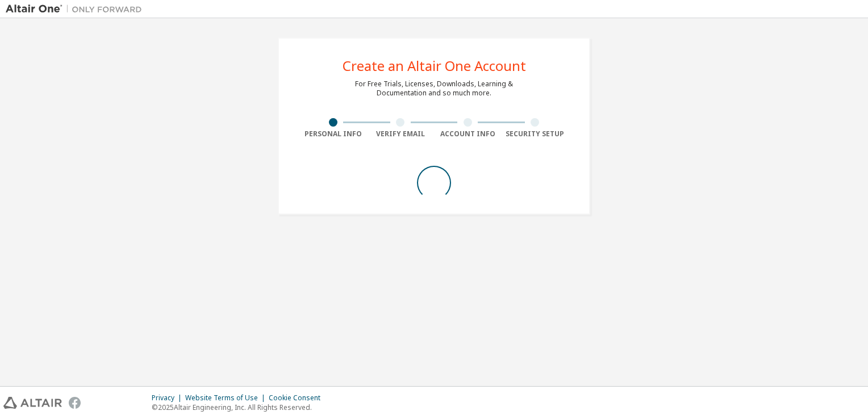 The image size is (868, 419). Describe the element at coordinates (227, 398) in the screenshot. I see `div: Website Terms of Use` at that location.